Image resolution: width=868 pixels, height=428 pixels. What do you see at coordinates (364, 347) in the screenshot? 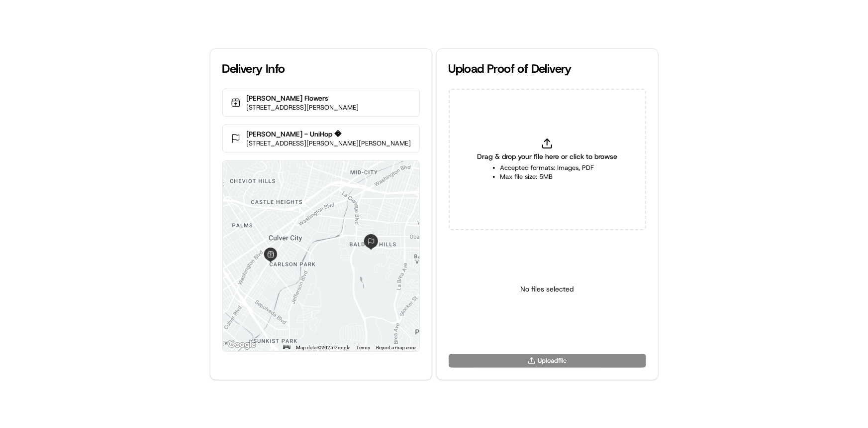
I see `a: Terms (opens in new tab)` at bounding box center [364, 347].